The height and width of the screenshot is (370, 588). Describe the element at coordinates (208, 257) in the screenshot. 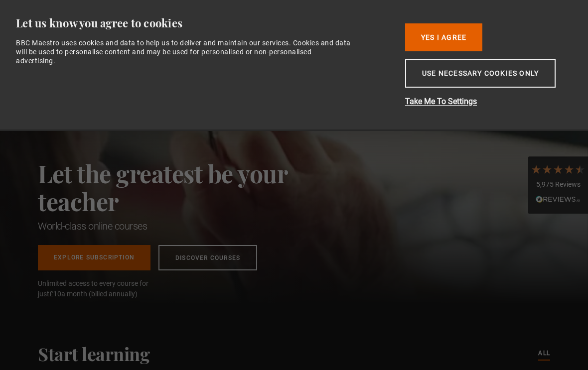

I see `a: Discover Courses` at that location.